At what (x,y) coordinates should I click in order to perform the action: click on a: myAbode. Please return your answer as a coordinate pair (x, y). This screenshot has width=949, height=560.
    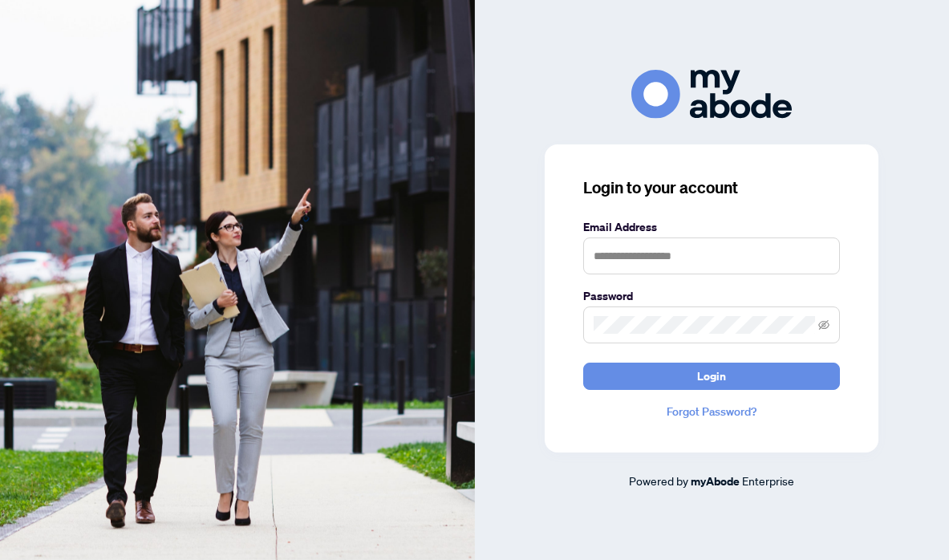
    Looking at the image, I should click on (715, 481).